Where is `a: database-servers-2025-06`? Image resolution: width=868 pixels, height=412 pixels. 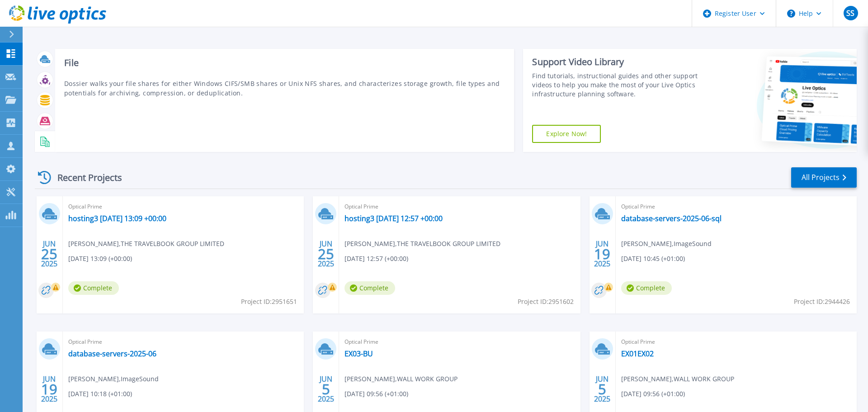 a: database-servers-2025-06 is located at coordinates (112, 354).